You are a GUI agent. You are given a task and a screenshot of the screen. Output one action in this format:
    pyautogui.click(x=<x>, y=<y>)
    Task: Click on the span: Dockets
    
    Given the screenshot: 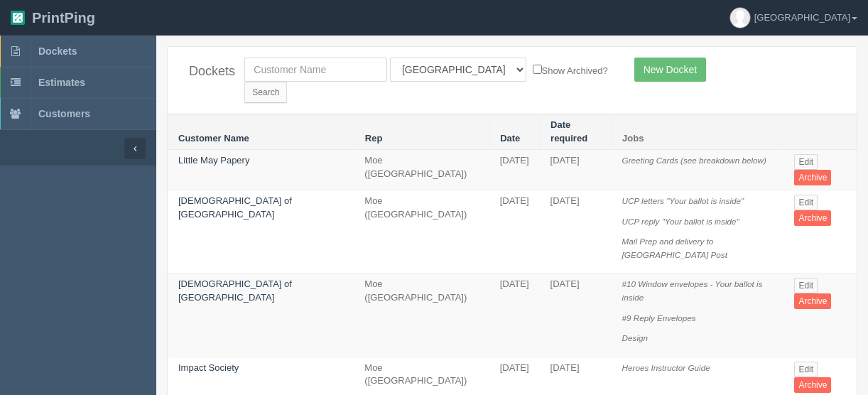 What is the action you would take?
    pyautogui.click(x=57, y=51)
    